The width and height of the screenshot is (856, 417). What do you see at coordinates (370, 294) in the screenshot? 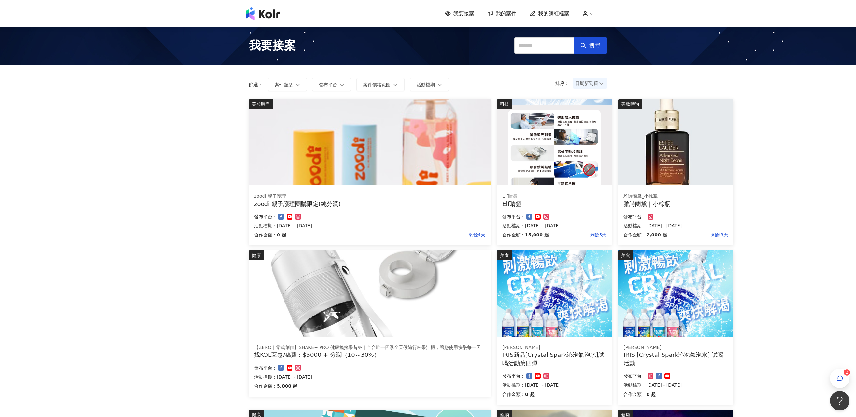
I see `img: 【ZERO｜零式創作】SHAKE+ pro 健康搖搖果昔杯｜全台唯一四季全天候隨行杯果汁機，讓您使用快樂每一天！` at bounding box center [370, 294].